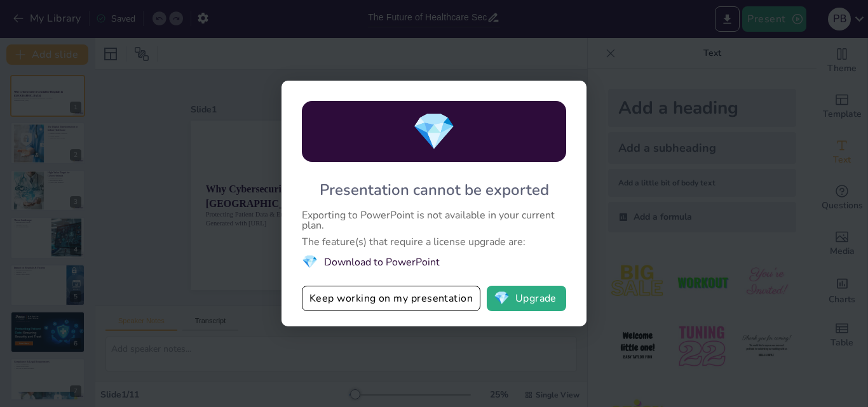 This screenshot has height=407, width=868. What do you see at coordinates (434, 261) in the screenshot?
I see `li: Download to PowerPoint` at bounding box center [434, 261].